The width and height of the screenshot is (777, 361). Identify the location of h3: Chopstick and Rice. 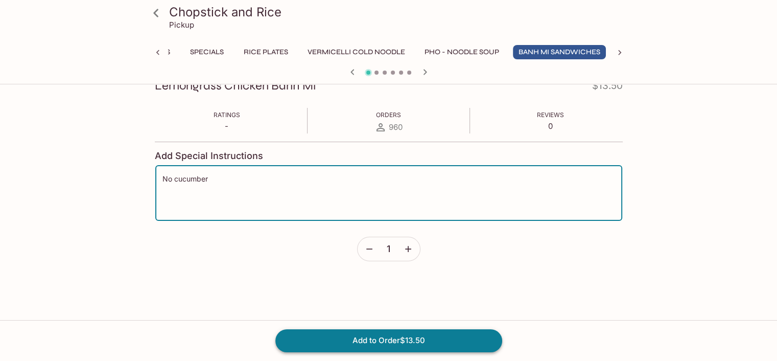
(398, 12).